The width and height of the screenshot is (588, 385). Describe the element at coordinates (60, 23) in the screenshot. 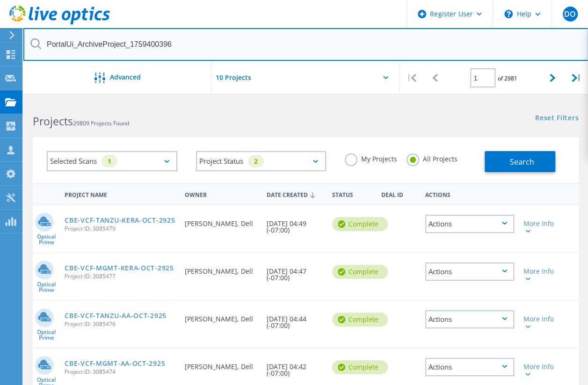

I see `a: Live Optics Dashboard` at that location.